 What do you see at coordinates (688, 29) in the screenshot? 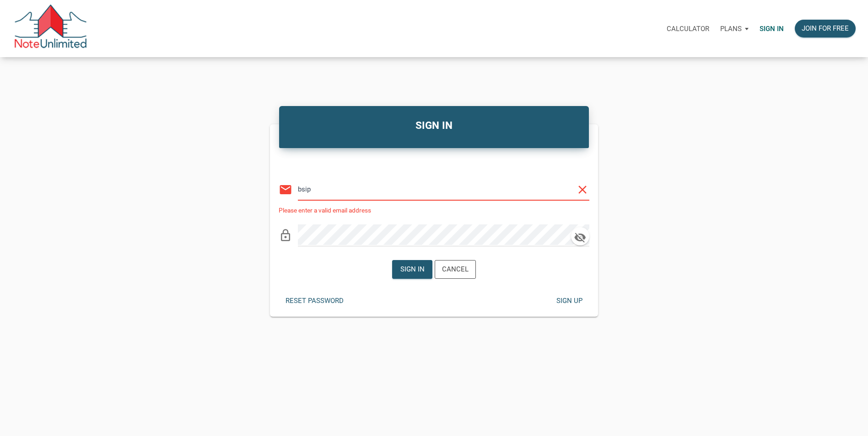
I see `p: Calculator` at bounding box center [688, 29].